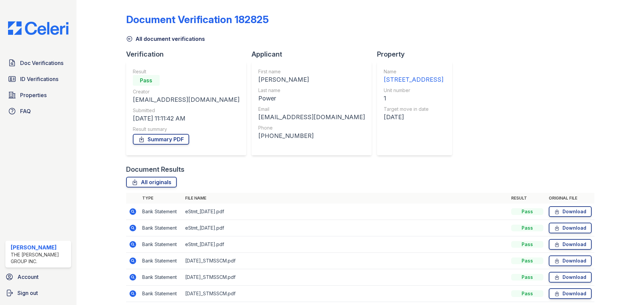  What do you see at coordinates (42, 63) in the screenshot?
I see `span: Doc Verifications` at bounding box center [42, 63].